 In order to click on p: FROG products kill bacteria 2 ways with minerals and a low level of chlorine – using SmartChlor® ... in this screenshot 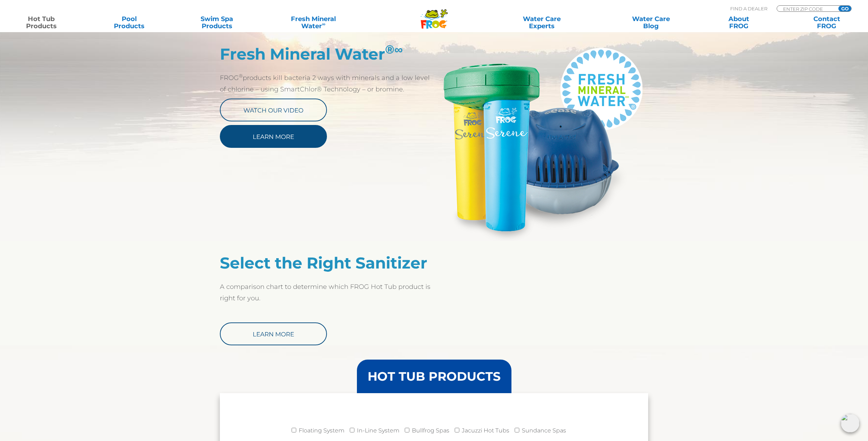, I will do `click(327, 83)`.